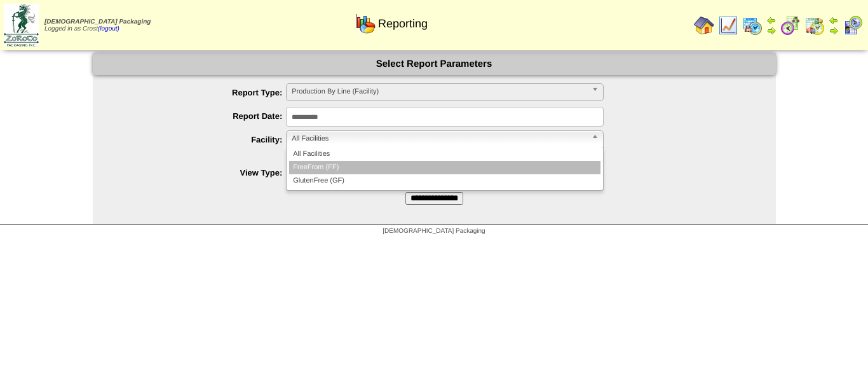 The height and width of the screenshot is (381, 868). I want to click on div: Select Report Parameters, so click(434, 63).